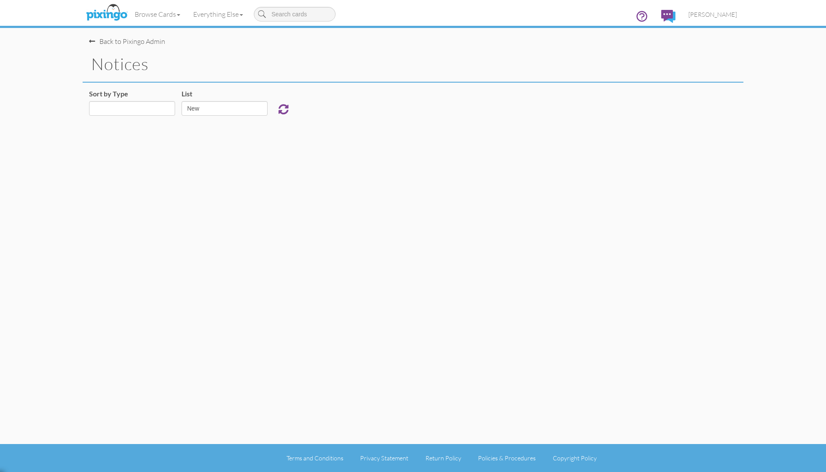 Image resolution: width=826 pixels, height=472 pixels. Describe the element at coordinates (108, 94) in the screenshot. I see `label: Sort by Type` at that location.